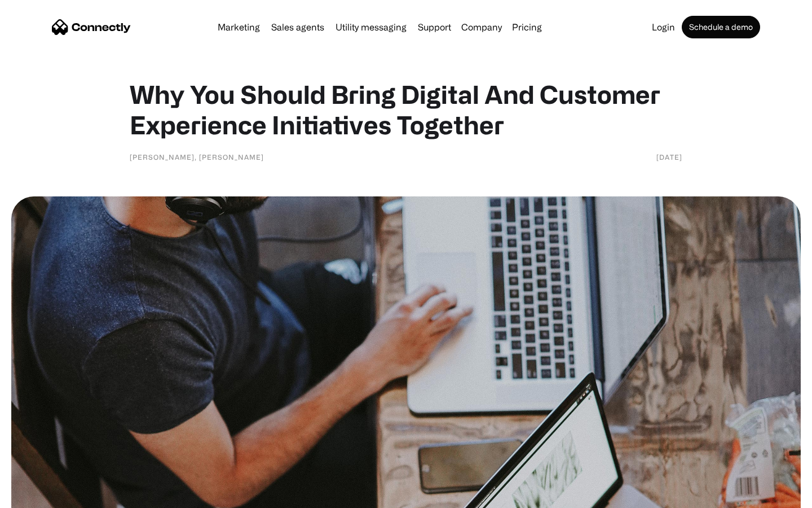  I want to click on a: Utility messaging, so click(371, 27).